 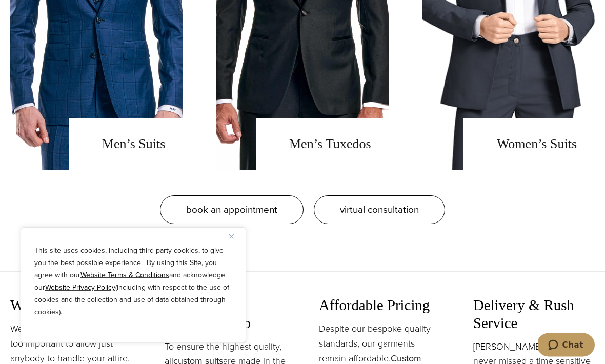 I want to click on u: Website Terms & Conditions, so click(x=124, y=275).